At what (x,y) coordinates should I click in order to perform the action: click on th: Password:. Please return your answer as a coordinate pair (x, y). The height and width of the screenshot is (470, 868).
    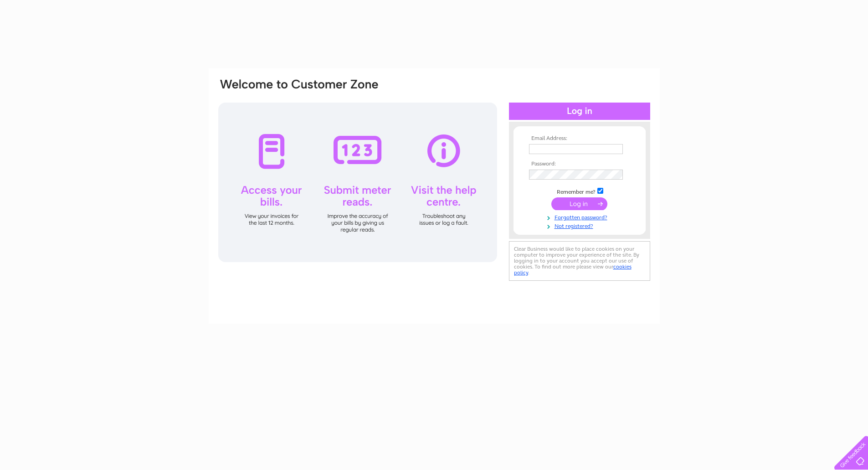
    Looking at the image, I should click on (579, 164).